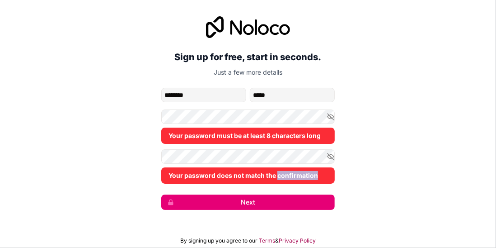  Describe the element at coordinates (204, 95) in the screenshot. I see `input: given-name` at that location.